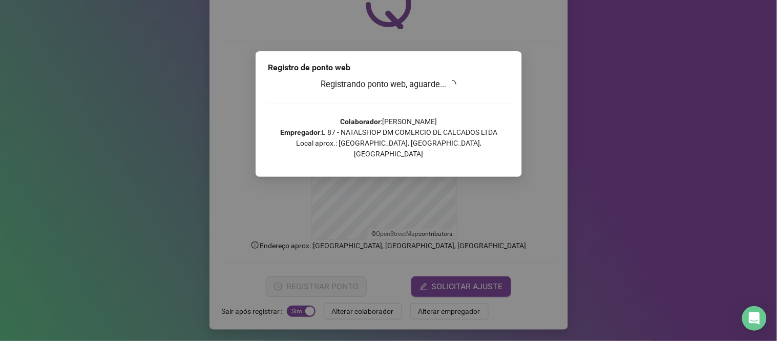  I want to click on div: Registro de ponto web, so click(389, 68).